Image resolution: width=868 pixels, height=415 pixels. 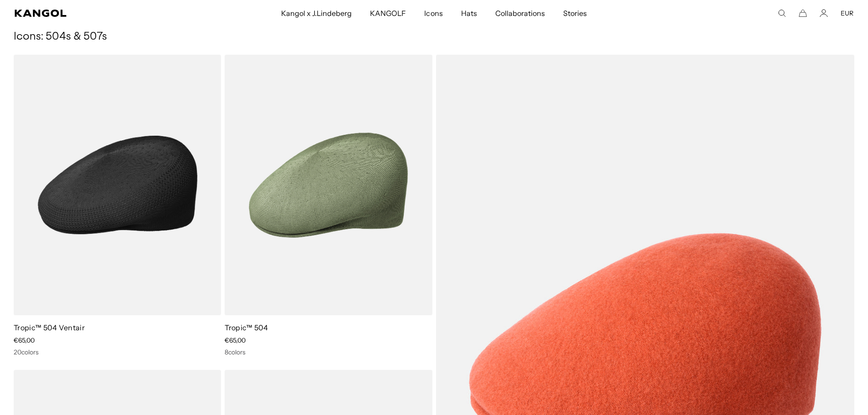 What do you see at coordinates (847, 13) in the screenshot?
I see `button: EUR` at bounding box center [847, 13].